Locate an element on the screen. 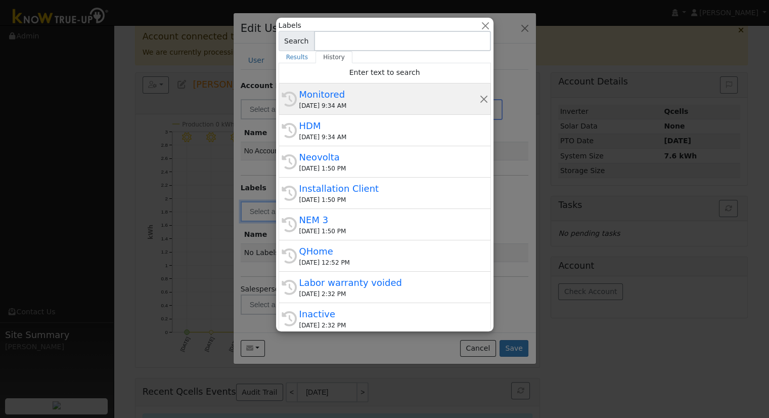 This screenshot has height=418, width=769. span: Search is located at coordinates (296, 41).